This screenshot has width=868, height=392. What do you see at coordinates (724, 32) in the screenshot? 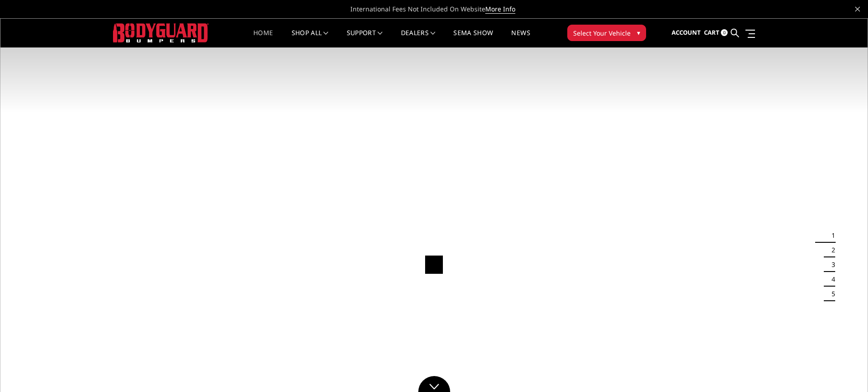
I see `span: 0` at bounding box center [724, 32].